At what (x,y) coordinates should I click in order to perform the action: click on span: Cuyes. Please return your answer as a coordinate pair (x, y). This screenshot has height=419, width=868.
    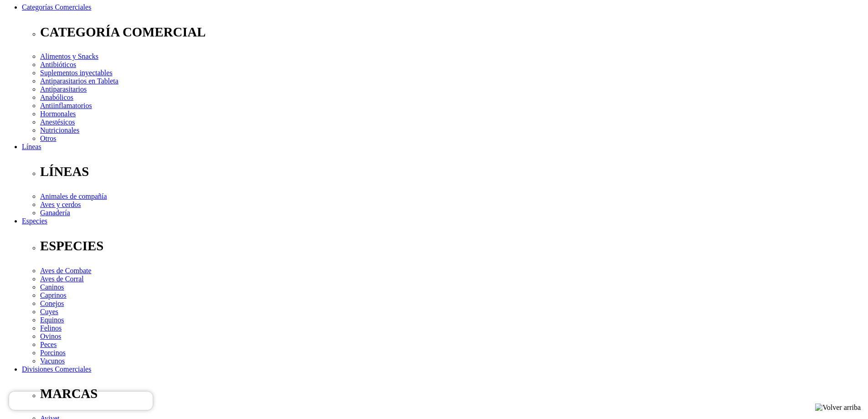
    Looking at the image, I should click on (49, 311).